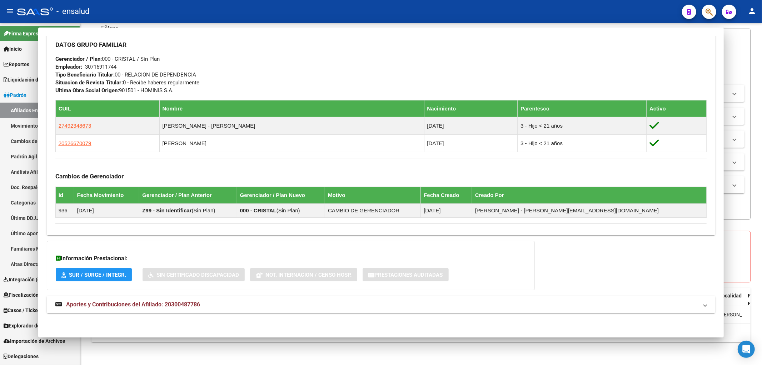 This screenshot has height=365, width=762. Describe the element at coordinates (471, 108) in the screenshot. I see `th: Nacimiento` at that location.